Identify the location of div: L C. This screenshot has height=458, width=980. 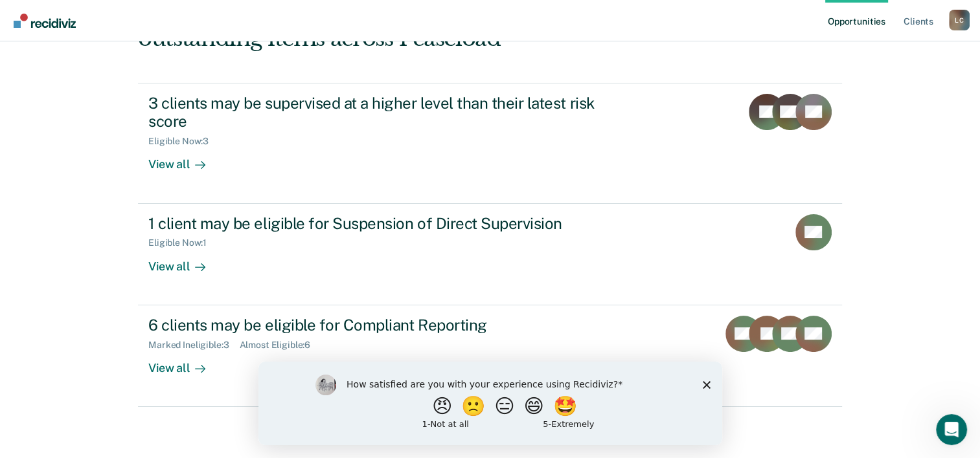
(959, 20).